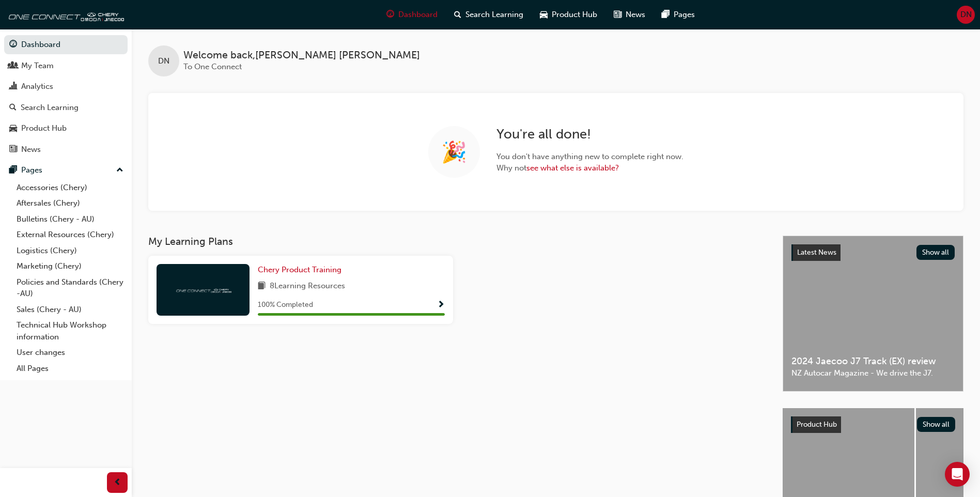 Image resolution: width=980 pixels, height=497 pixels. What do you see at coordinates (70, 330) in the screenshot?
I see `a: Technical Hub Workshop information` at bounding box center [70, 330].